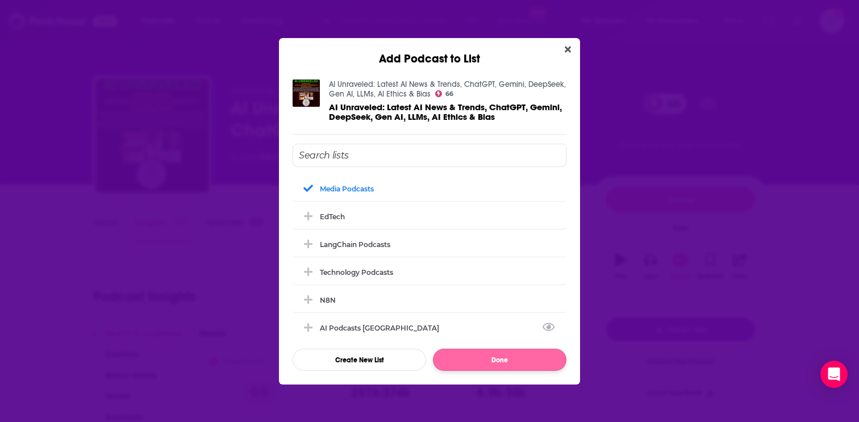  Describe the element at coordinates (449, 94) in the screenshot. I see `span: 66` at that location.